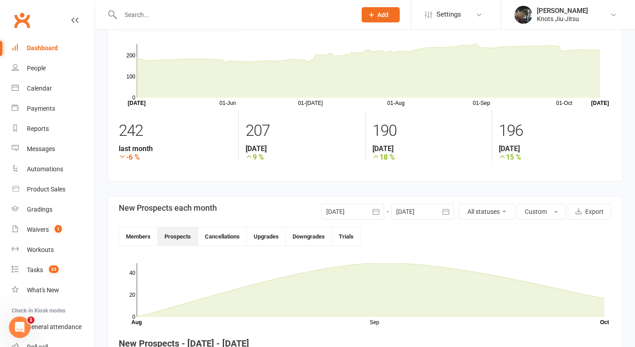 This screenshot has width=635, height=347. Describe the element at coordinates (234, 15) in the screenshot. I see `input: Search...` at that location.